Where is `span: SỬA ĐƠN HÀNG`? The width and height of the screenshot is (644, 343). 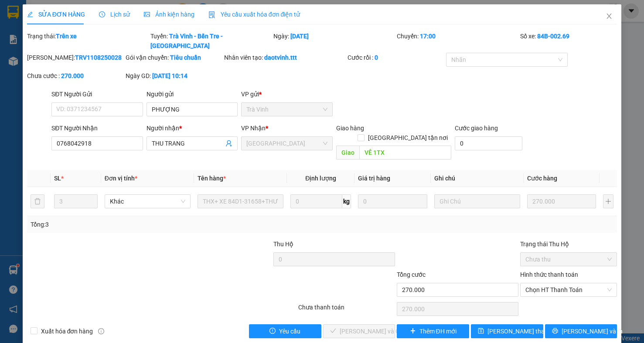 span: SỬA ĐƠN HÀNG is located at coordinates (56, 14).